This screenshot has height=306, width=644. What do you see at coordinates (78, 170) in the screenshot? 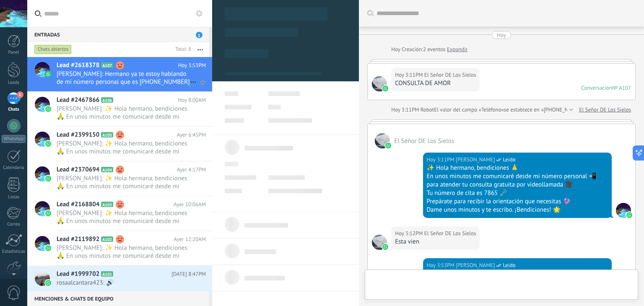
I see `span: Lead #2370694` at bounding box center [78, 170].